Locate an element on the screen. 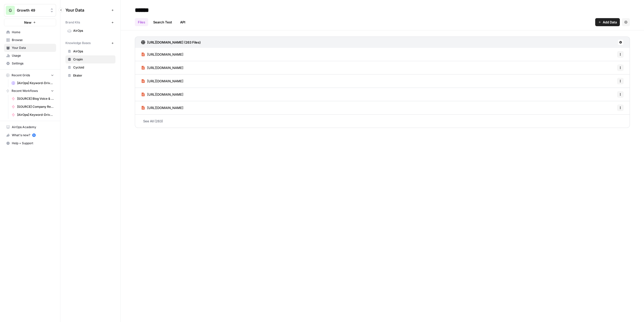  button: Help + Support is located at coordinates (30, 143).